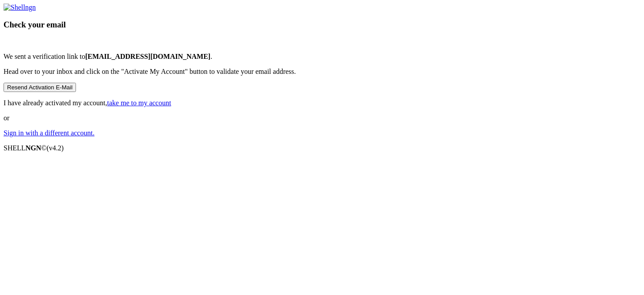 This screenshot has height=295, width=644. I want to click on div: or, so click(322, 70).